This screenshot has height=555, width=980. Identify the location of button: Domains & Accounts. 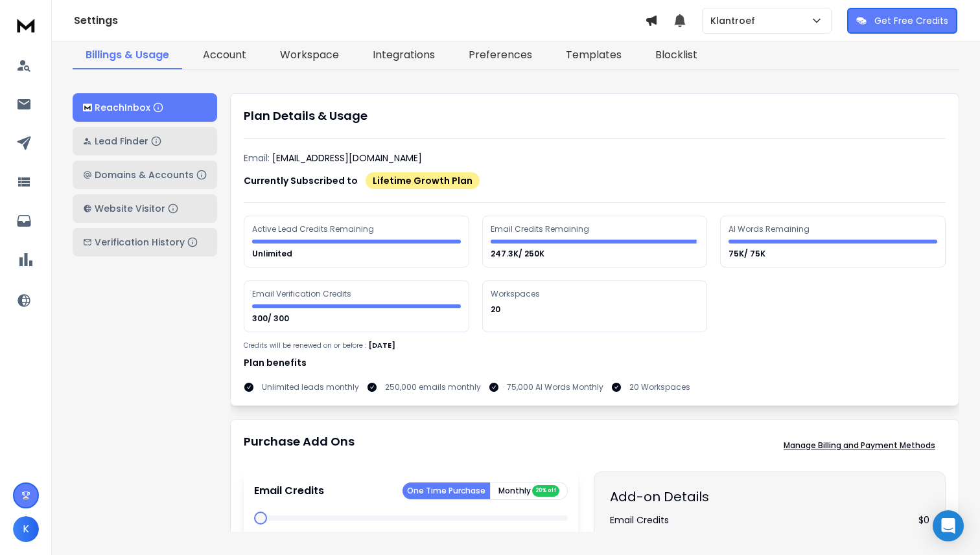
(145, 175).